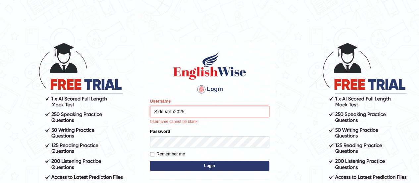 The image size is (419, 183). What do you see at coordinates (160, 131) in the screenshot?
I see `label: Password` at bounding box center [160, 131].